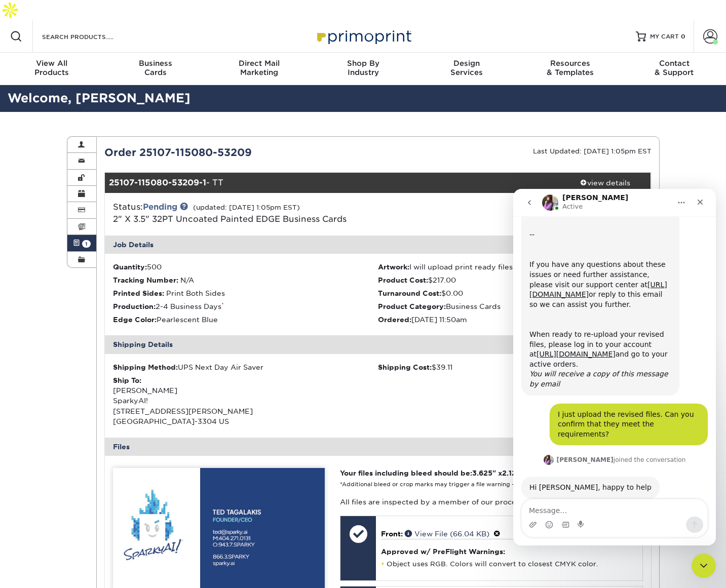  I want to click on div: view details, so click(605, 183).